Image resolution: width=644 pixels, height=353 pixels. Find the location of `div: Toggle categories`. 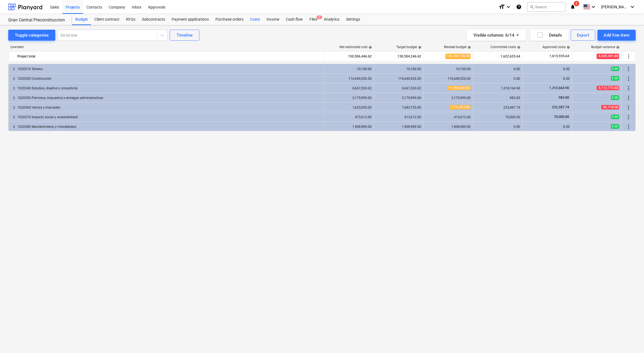

div: Toggle categories is located at coordinates (32, 35).